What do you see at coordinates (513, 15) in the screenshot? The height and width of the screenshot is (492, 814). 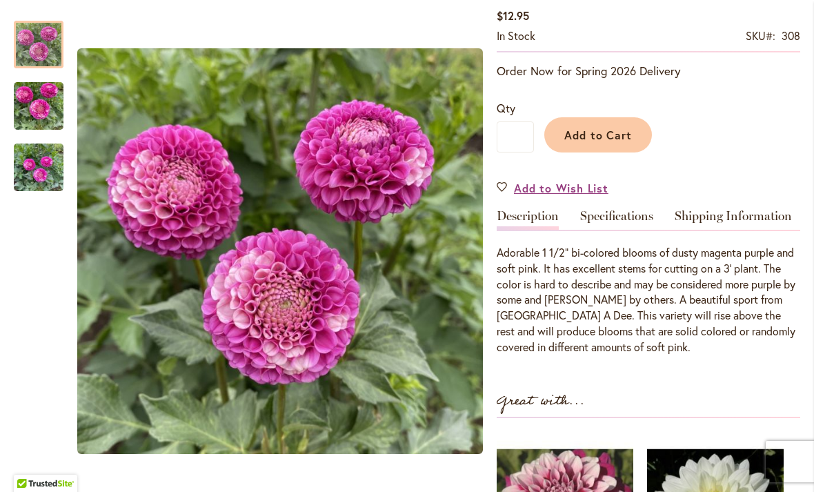 I see `span: $12.95` at bounding box center [513, 15].